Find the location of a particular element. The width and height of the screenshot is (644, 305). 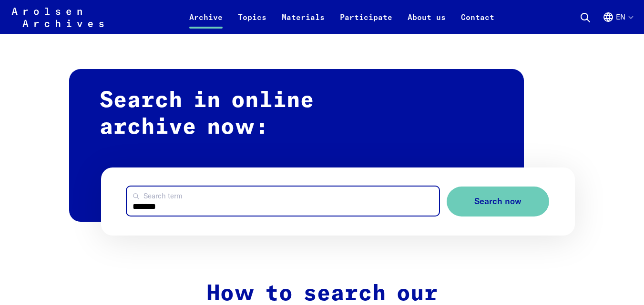

nav: Primary is located at coordinates (342, 17).